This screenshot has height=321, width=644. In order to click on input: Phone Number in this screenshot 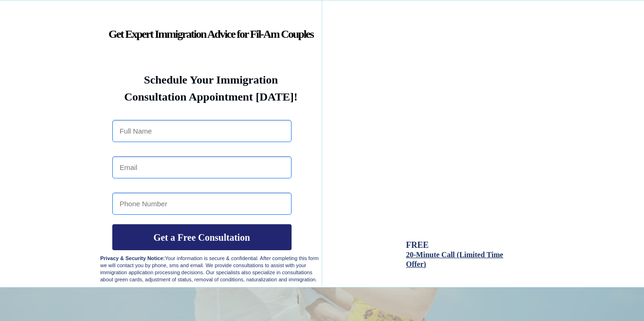, I will do `click(202, 203)`.